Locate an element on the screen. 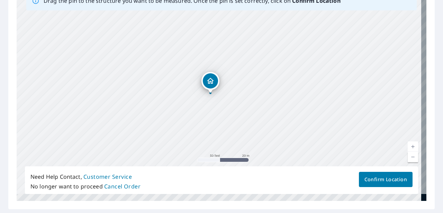 This screenshot has width=443, height=213. p: Need Help Contact, is located at coordinates (85, 177).